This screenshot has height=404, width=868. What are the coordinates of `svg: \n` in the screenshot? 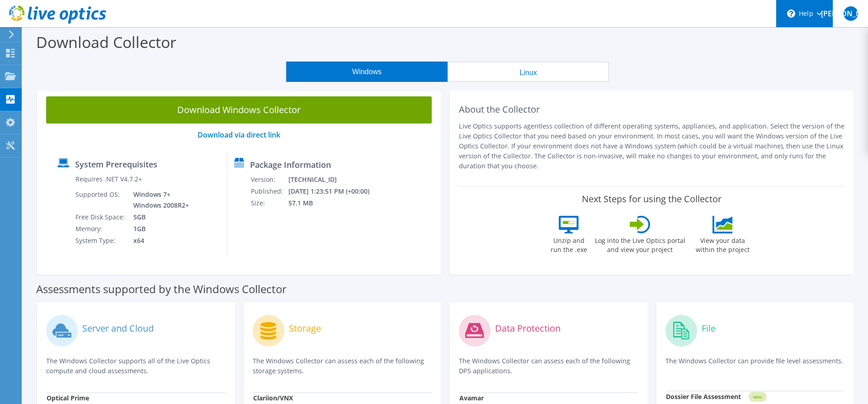 It's located at (791, 14).